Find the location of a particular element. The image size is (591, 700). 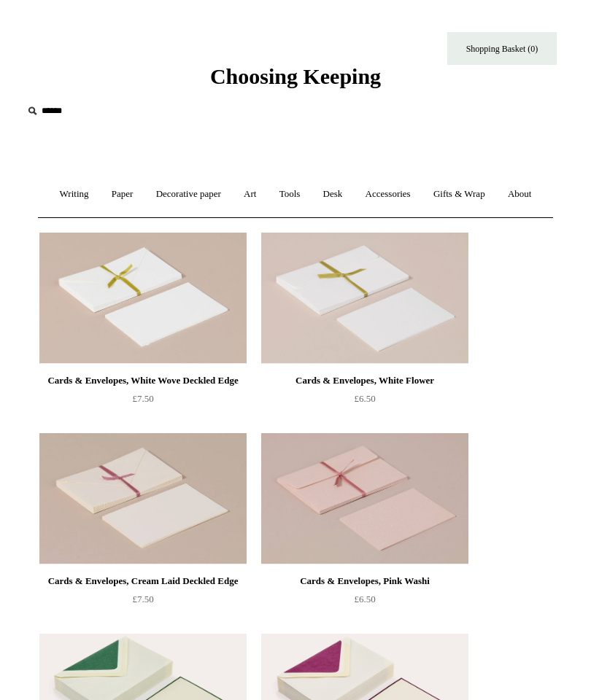

a: Tools is located at coordinates (290, 194).